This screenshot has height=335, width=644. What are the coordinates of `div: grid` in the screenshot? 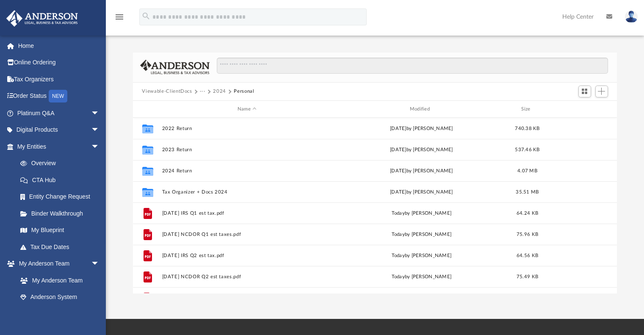 It's located at (375, 205).